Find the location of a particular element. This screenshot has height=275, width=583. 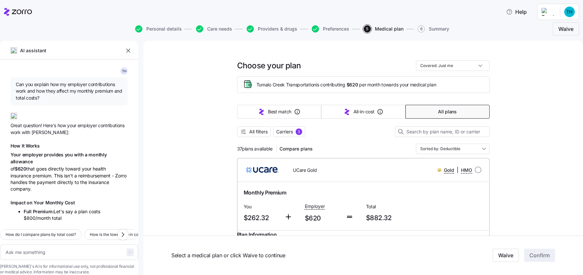

span: UCare Gold is located at coordinates (305, 170).